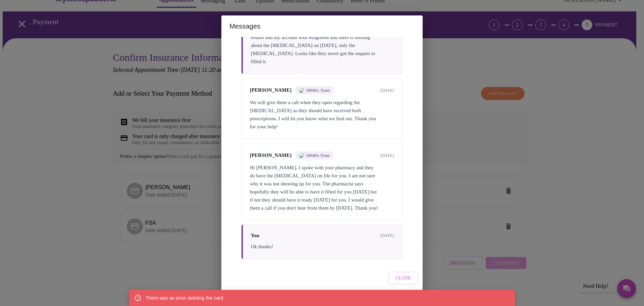 This screenshot has height=306, width=644. I want to click on button: Close, so click(403, 278).